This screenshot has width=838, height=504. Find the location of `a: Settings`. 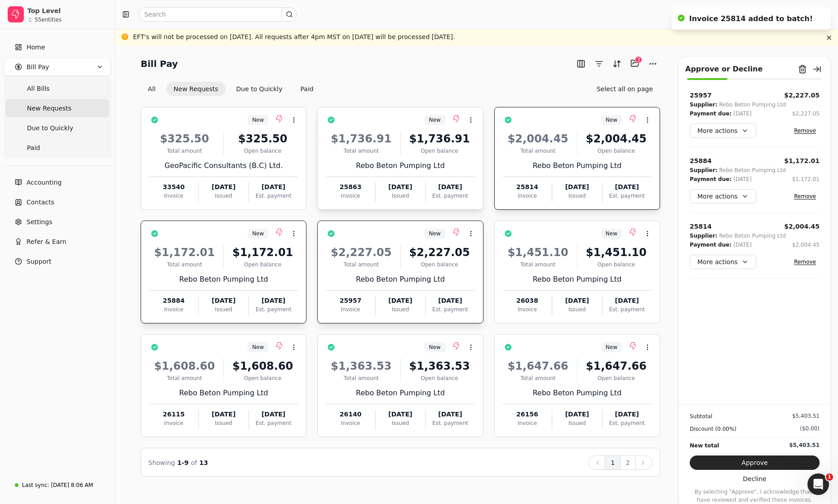

a: Settings is located at coordinates (57, 222).